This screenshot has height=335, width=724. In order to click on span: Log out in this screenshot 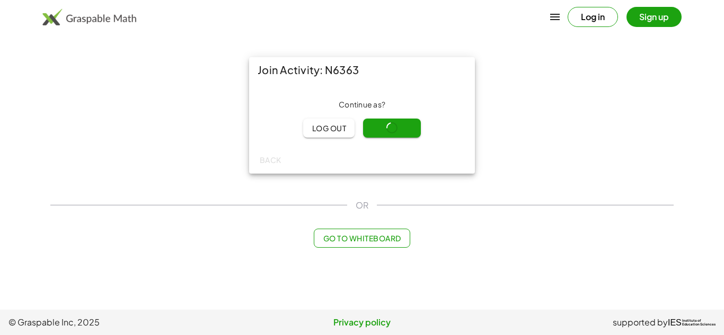, I will do `click(328, 128)`.